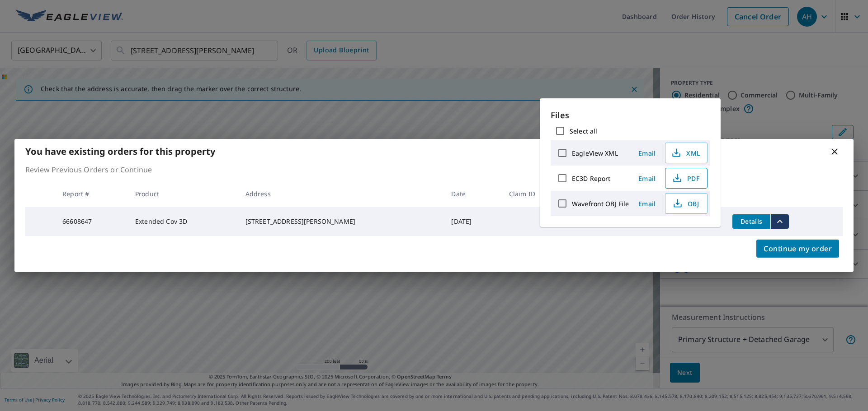  What do you see at coordinates (583, 131) in the screenshot?
I see `label: Select all` at bounding box center [583, 131].